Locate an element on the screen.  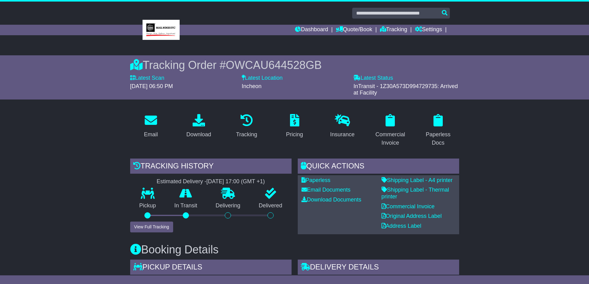
a: Shipping Label - Thermal printer is located at coordinates (415, 193).